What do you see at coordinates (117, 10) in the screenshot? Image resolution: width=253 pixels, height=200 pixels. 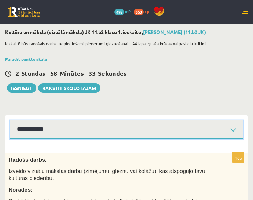 I see `body: Bagātinātā teksta redaktors, wiswyg-editor-user-answer-47433777663500` at bounding box center [117, 10].